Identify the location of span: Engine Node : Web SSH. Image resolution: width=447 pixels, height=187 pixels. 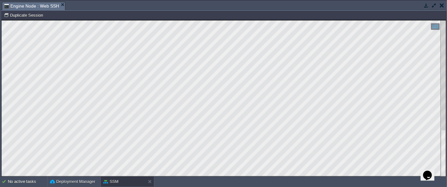
(31, 6).